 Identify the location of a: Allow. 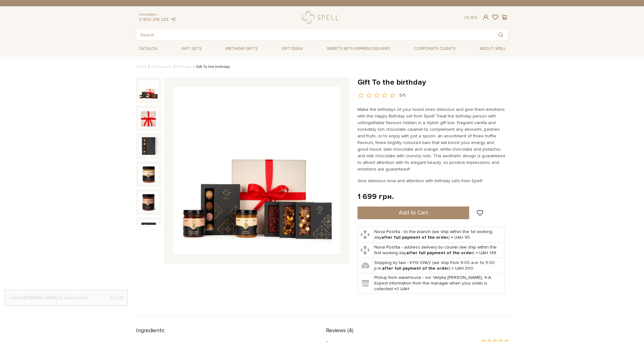
(116, 298).